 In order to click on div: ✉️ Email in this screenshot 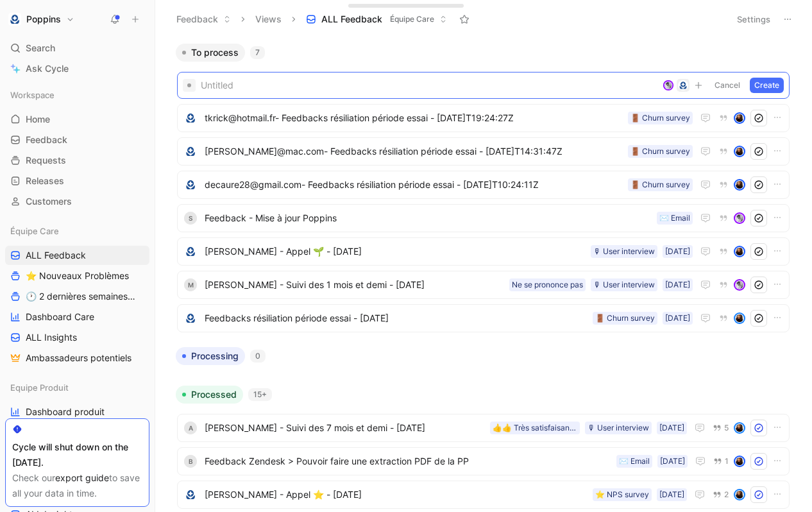, I will do `click(634, 461)`.